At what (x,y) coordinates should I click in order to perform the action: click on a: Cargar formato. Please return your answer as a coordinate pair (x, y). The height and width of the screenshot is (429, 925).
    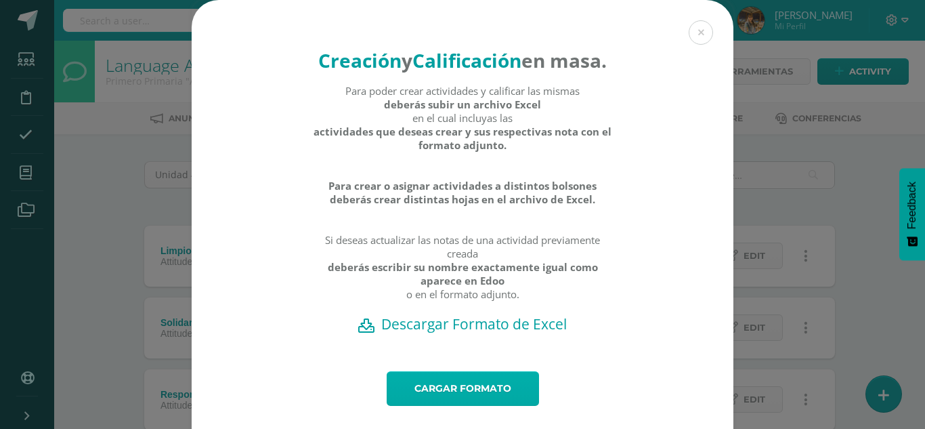
    Looking at the image, I should click on (463, 388).